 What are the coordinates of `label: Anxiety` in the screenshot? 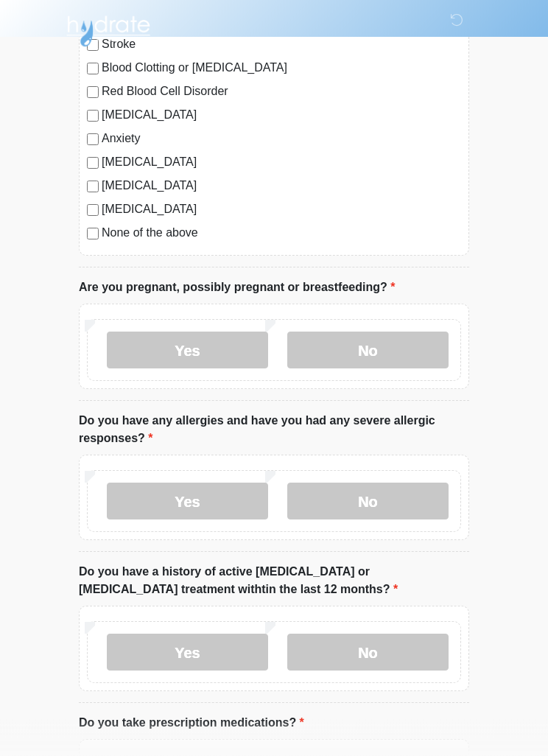 It's located at (282, 140).